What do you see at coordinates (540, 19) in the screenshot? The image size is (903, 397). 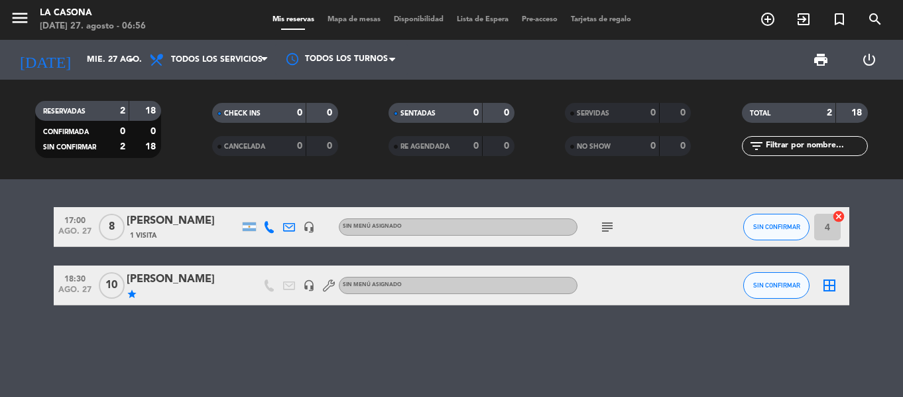 I see `span: Pre-acceso` at bounding box center [540, 19].